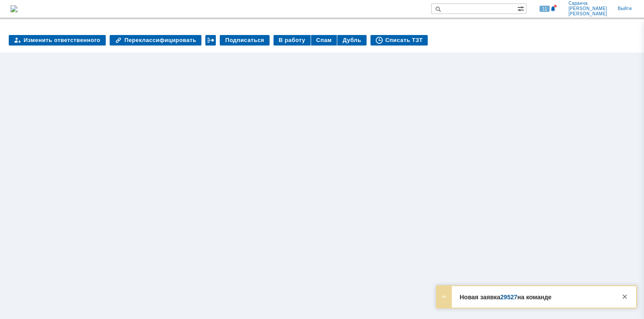  What do you see at coordinates (545, 9) in the screenshot?
I see `span: 11` at bounding box center [545, 9].